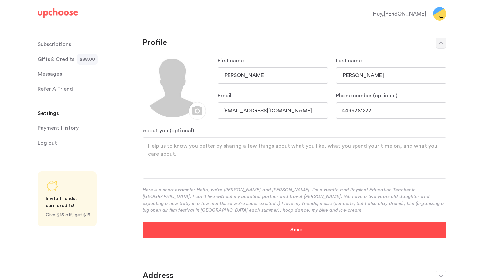  I want to click on a: Share UpChoose, so click(67, 198).